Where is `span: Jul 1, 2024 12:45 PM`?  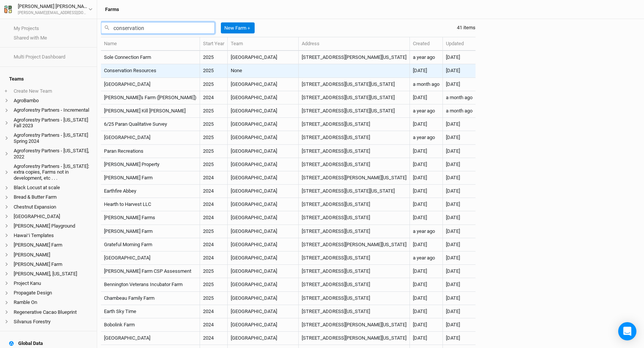
span: Jul 1, 2024 12:45 PM is located at coordinates (424, 137).